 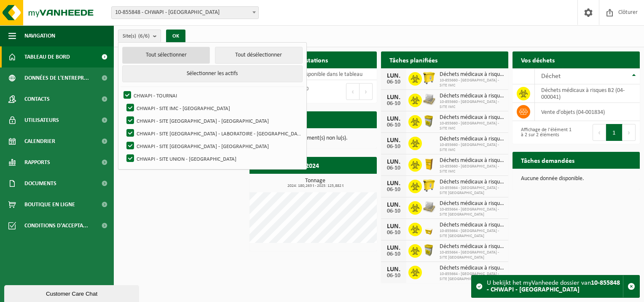 What do you see at coordinates (576, 179) in the screenshot?
I see `p: Aucune donnée disponible.` at bounding box center [576, 179].